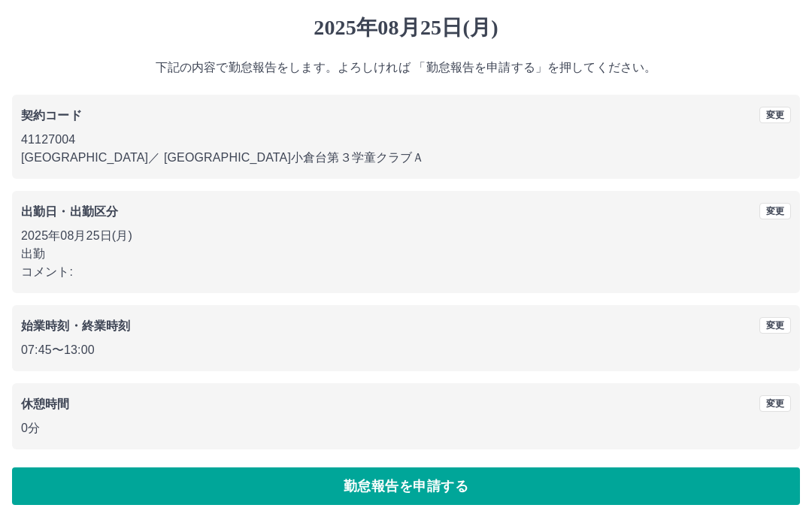 This screenshot has width=812, height=523. Describe the element at coordinates (406, 69) in the screenshot. I see `p: 下記の内容で勤怠報告をします。よろしければ 「勤怠報告を申請する」を押してください。` at that location.